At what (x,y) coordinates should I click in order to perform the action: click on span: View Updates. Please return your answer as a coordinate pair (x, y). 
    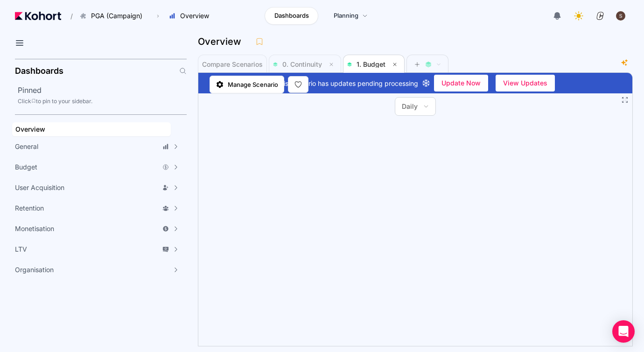
    Looking at the image, I should click on (525, 83).